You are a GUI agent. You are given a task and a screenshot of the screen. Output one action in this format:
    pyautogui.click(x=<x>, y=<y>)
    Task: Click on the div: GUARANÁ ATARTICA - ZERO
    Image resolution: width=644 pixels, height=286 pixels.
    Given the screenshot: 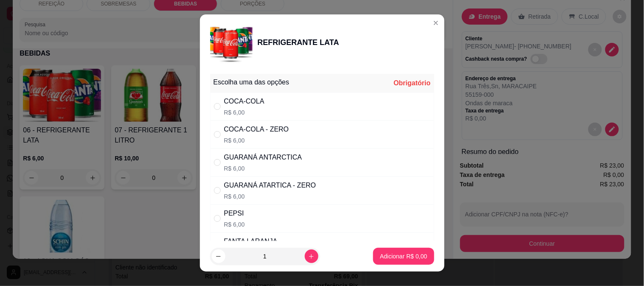 What is the action you would take?
    pyautogui.click(x=270, y=185)
    